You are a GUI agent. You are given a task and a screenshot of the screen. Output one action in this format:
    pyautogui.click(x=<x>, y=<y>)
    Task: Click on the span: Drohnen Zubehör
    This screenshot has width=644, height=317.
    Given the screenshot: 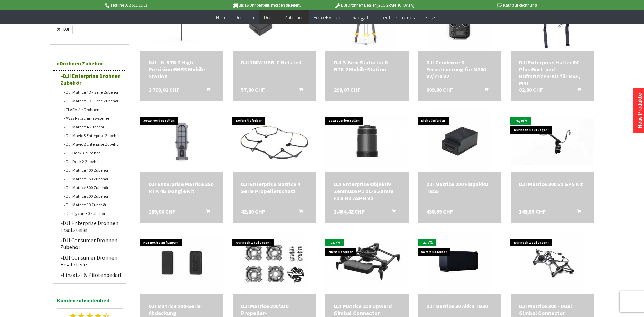 What is the action you would take?
    pyautogui.click(x=284, y=17)
    